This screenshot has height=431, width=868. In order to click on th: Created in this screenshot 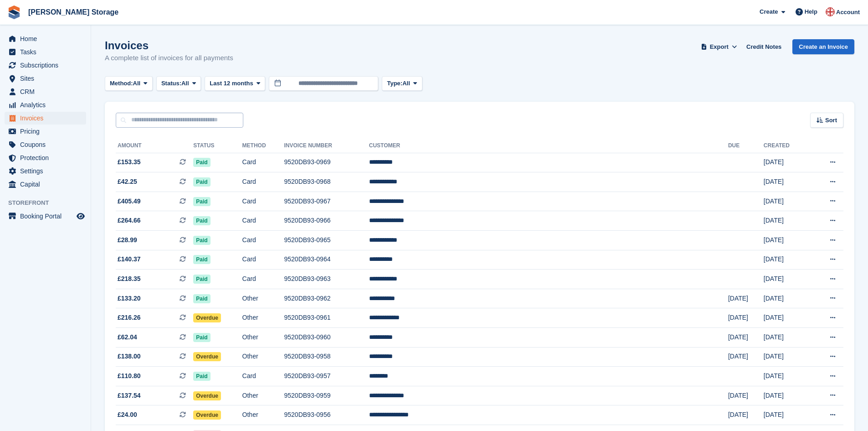, I will do `click(786, 146)`.